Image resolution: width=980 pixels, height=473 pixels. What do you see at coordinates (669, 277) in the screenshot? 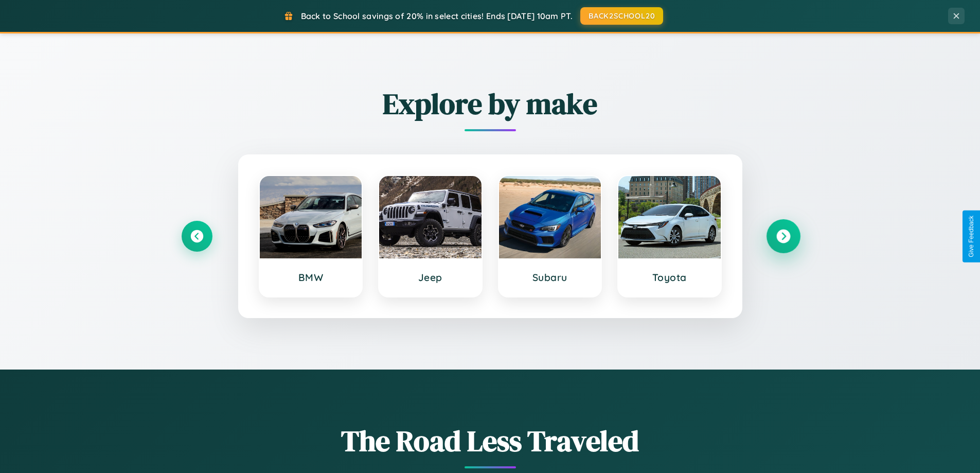
I see `h3: Toyota` at bounding box center [669, 277].